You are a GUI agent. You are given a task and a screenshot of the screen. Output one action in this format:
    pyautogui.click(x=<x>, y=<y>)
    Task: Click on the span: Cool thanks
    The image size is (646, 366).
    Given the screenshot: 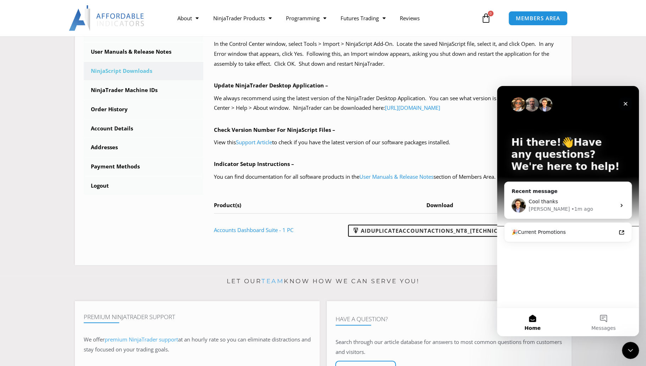 What is the action you would take?
    pyautogui.click(x=46, y=115)
    